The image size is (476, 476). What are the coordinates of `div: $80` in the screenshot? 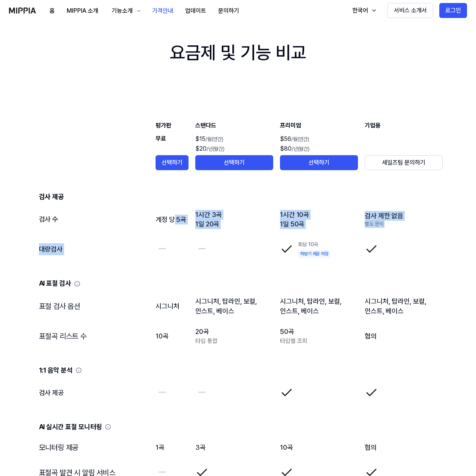 It's located at (319, 149).